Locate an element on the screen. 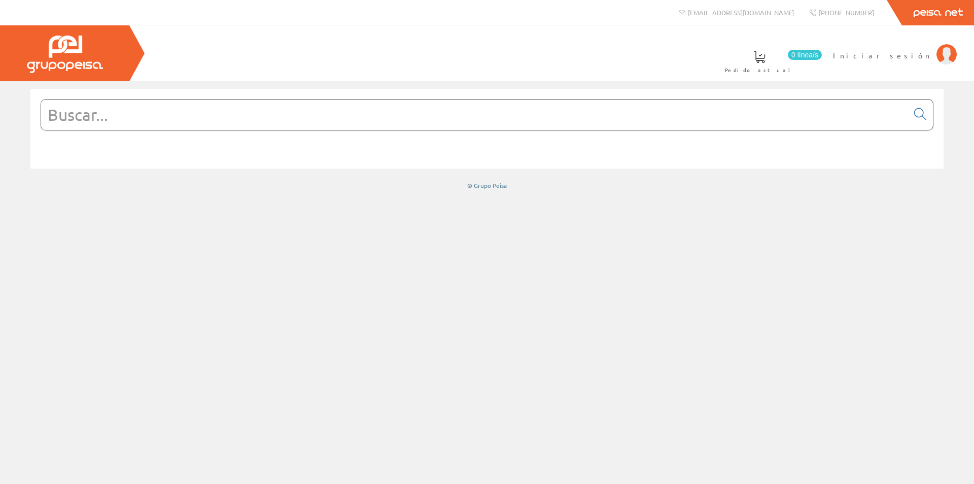 Image resolution: width=974 pixels, height=484 pixels. span: Iniciar sesión is located at coordinates (883, 55).